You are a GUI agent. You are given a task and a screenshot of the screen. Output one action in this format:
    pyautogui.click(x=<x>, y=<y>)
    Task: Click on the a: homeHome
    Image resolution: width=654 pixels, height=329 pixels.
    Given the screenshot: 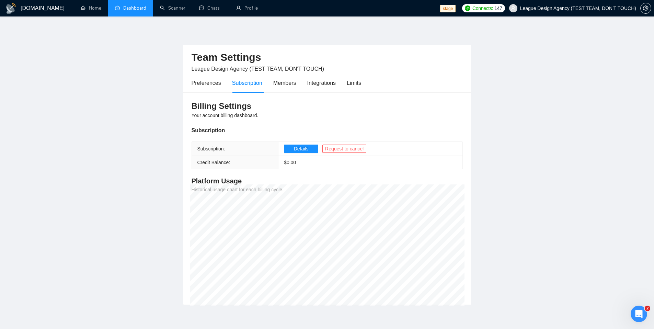 What is the action you would take?
    pyautogui.click(x=91, y=8)
    